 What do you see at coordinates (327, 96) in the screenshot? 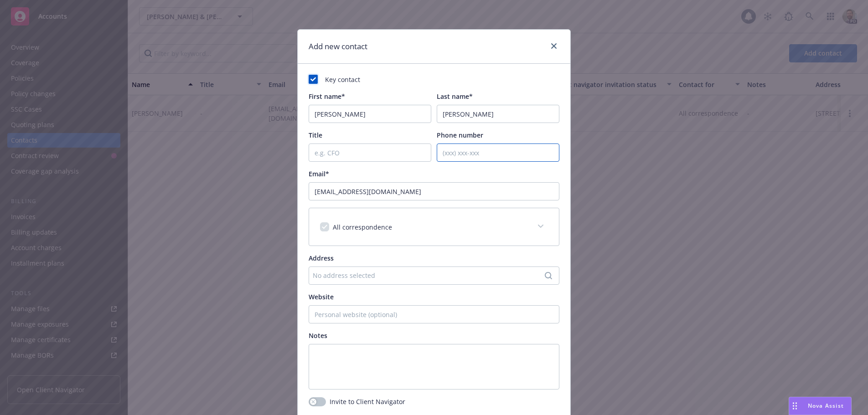
I see `span: First name*` at bounding box center [327, 96].